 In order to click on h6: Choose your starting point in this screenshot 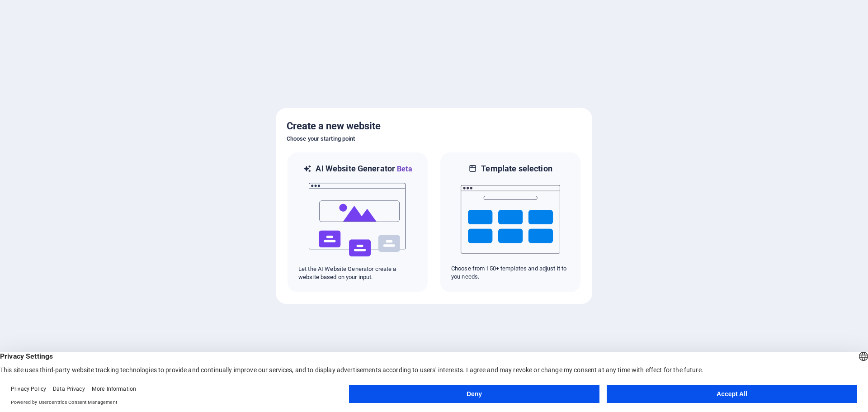, I will do `click(434, 139)`.